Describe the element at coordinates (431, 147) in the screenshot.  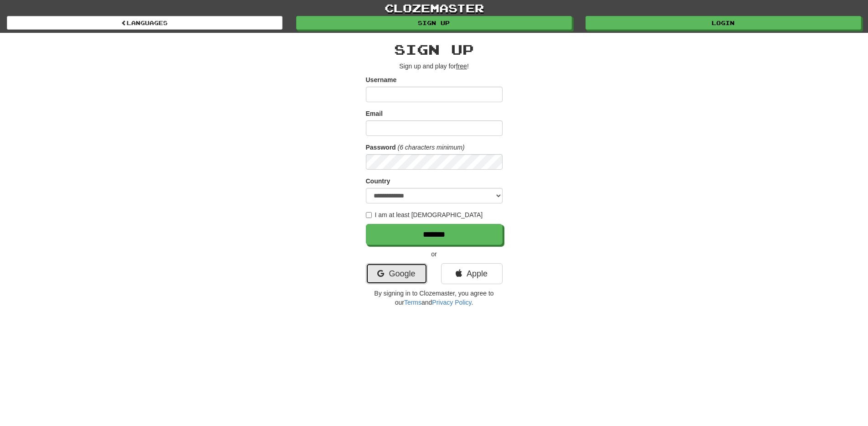
I see `em: (6 characters minimum)` at that location.